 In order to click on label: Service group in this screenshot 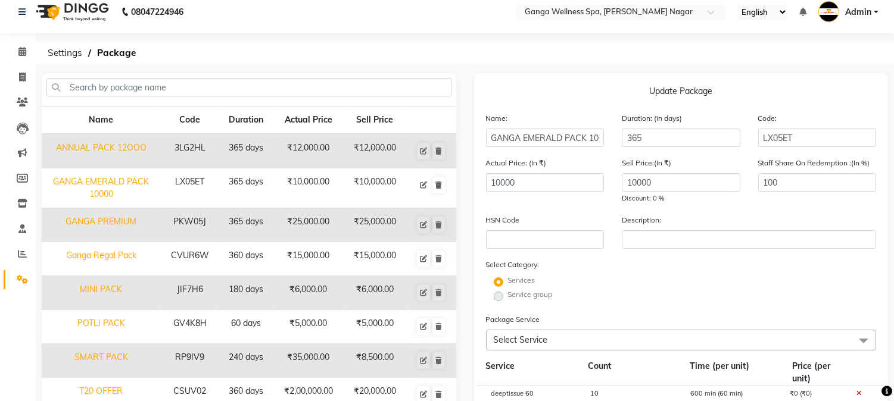, I will do `click(530, 295)`.